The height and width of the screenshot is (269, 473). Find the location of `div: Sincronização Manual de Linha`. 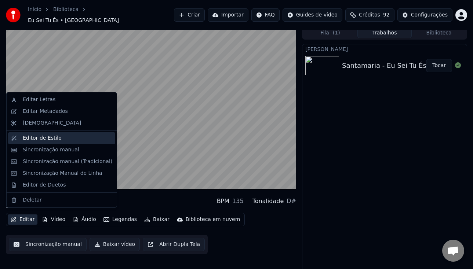

div: Sincronização Manual de Linha is located at coordinates (62, 174).